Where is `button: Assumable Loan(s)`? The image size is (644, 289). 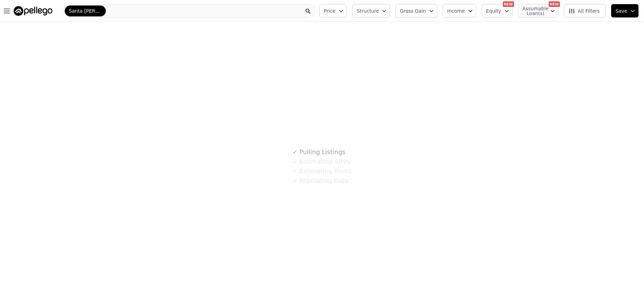 button: Assumable Loan(s) is located at coordinates (538, 11).